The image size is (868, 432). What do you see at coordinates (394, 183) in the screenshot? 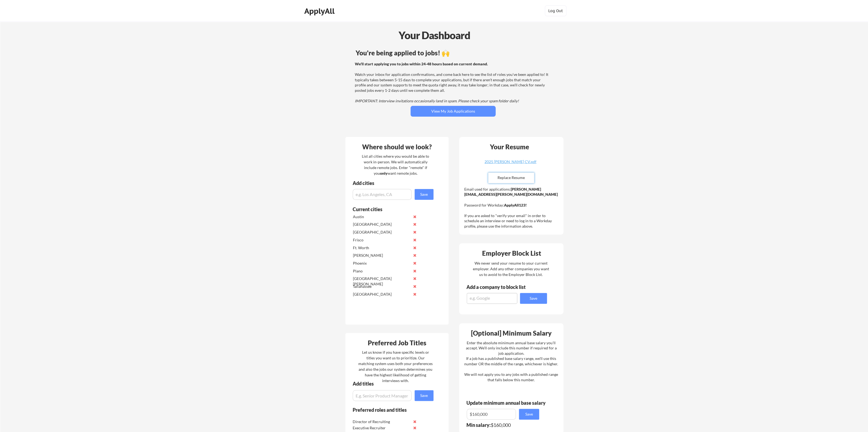
I see `div: Add cities` at bounding box center [394, 183].